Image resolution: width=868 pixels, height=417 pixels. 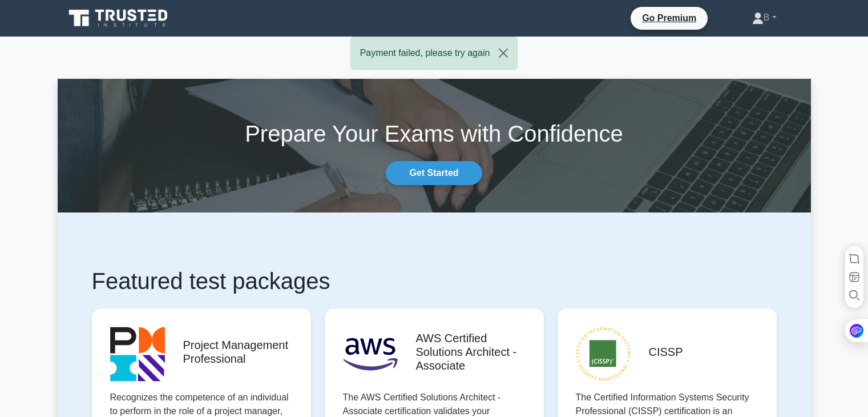 I want to click on a: Go Premium, so click(x=669, y=18).